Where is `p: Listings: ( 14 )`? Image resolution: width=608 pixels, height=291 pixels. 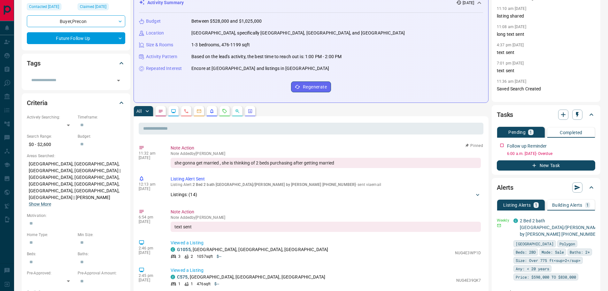 p: Listings: ( 14 ) is located at coordinates (184, 195).